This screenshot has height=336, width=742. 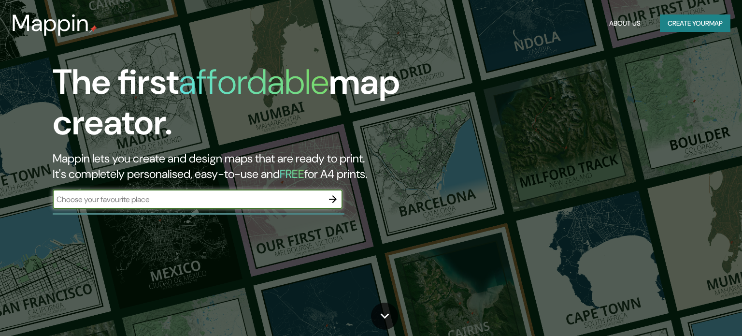 I want to click on input: Choose your favourite place, so click(x=188, y=199).